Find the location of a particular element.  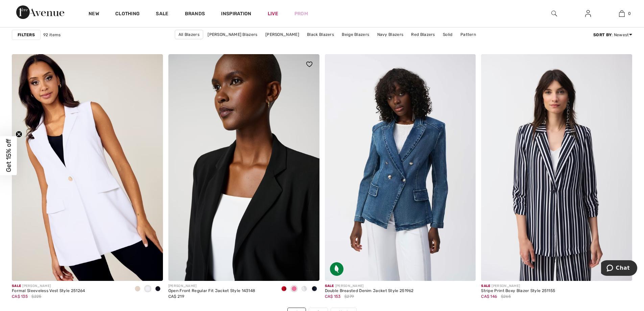

a: Pattern is located at coordinates (468, 34).